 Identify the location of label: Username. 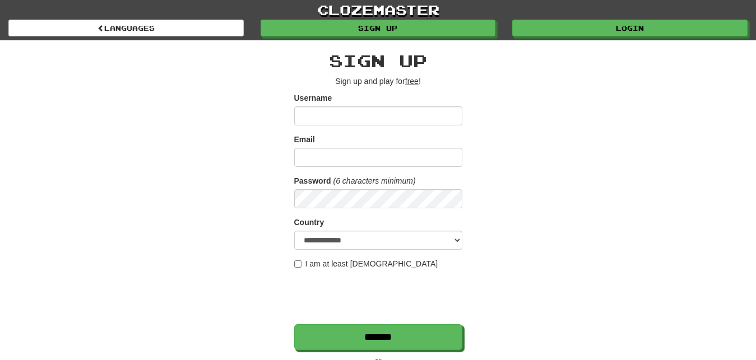
(313, 98).